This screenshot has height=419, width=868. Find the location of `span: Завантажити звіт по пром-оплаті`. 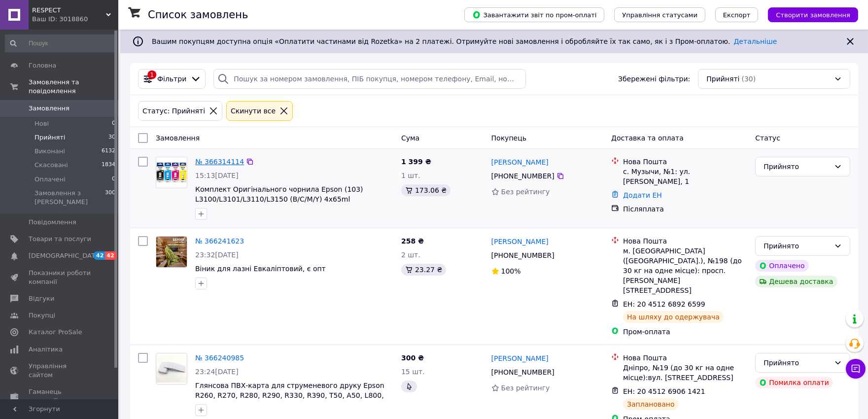

span: Завантажити звіт по пром-оплаті is located at coordinates (535, 15).